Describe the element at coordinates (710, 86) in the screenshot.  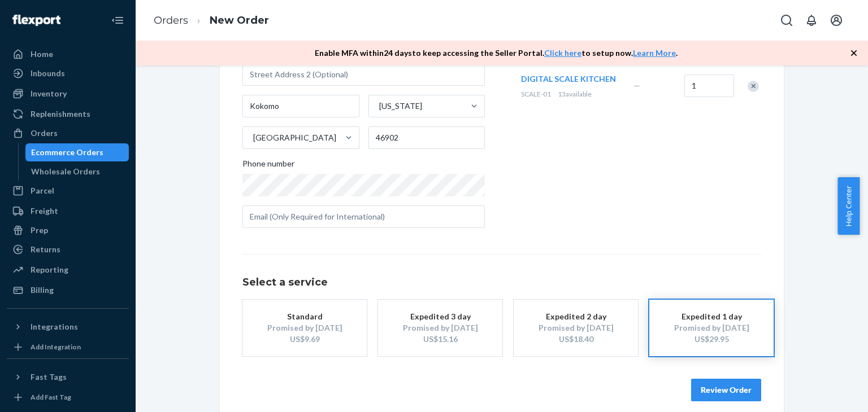
I see `input: Quantity` at that location.